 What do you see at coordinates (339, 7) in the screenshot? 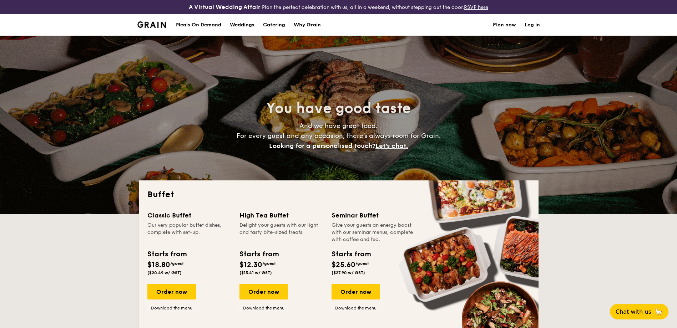
I see `div: Plan the perfect celebration with us, all in a weekend, without stepping out the door.` at bounding box center [339, 7].